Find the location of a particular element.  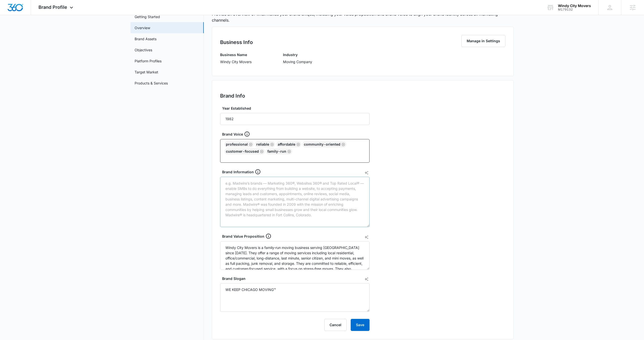

button: Save is located at coordinates (360, 325).